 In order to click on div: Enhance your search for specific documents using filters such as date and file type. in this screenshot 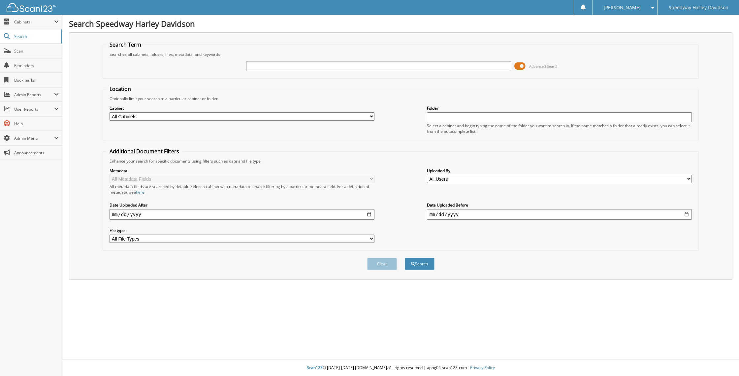, I will do `click(401, 161)`.